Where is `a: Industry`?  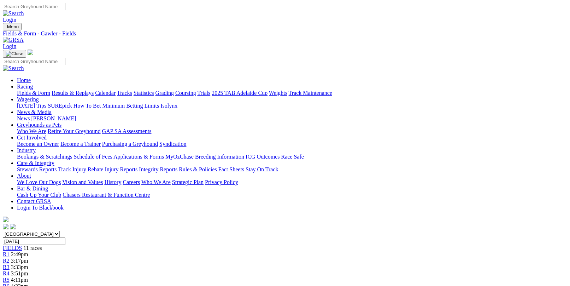
a: Industry is located at coordinates (26, 150).